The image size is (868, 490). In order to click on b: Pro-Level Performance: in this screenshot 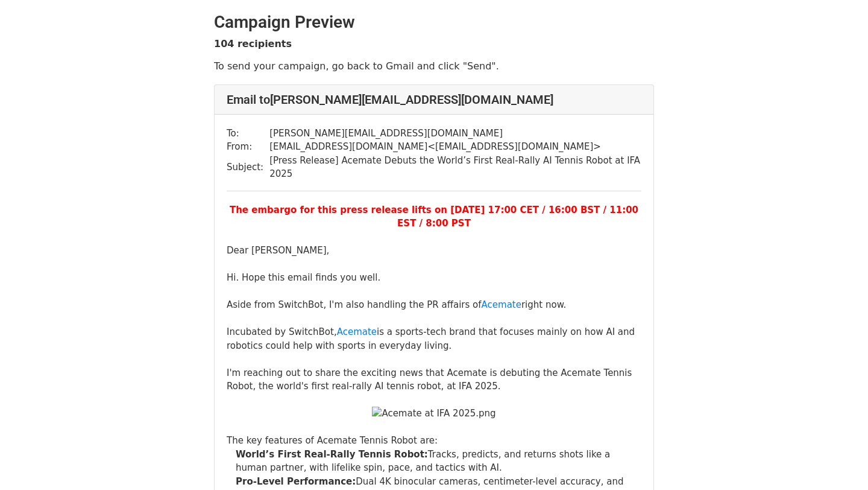, I will do `click(296, 481)`.